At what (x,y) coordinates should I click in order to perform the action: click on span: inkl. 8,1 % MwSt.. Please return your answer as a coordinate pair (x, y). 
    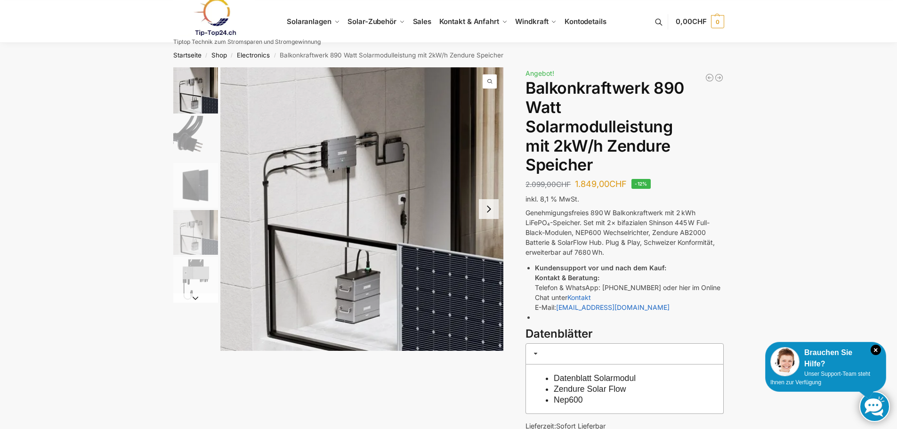
    Looking at the image, I should click on (552, 199).